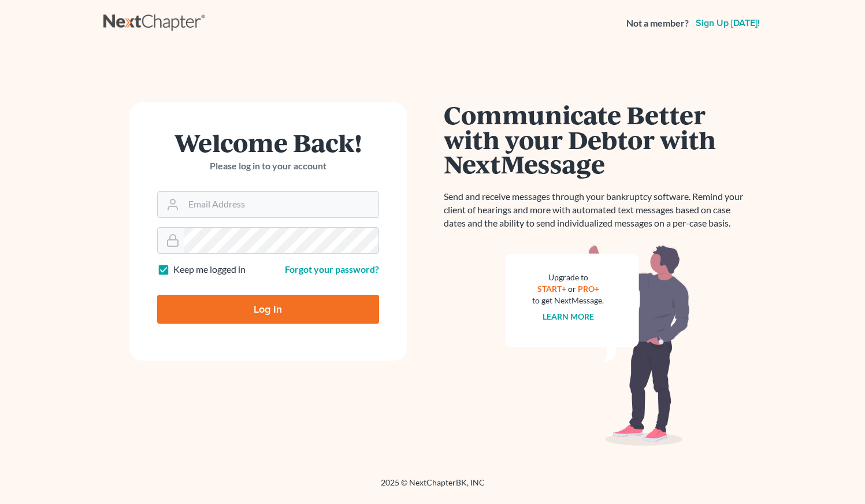 The width and height of the screenshot is (865, 504). What do you see at coordinates (268, 309) in the screenshot?
I see `input: Log In` at bounding box center [268, 309].